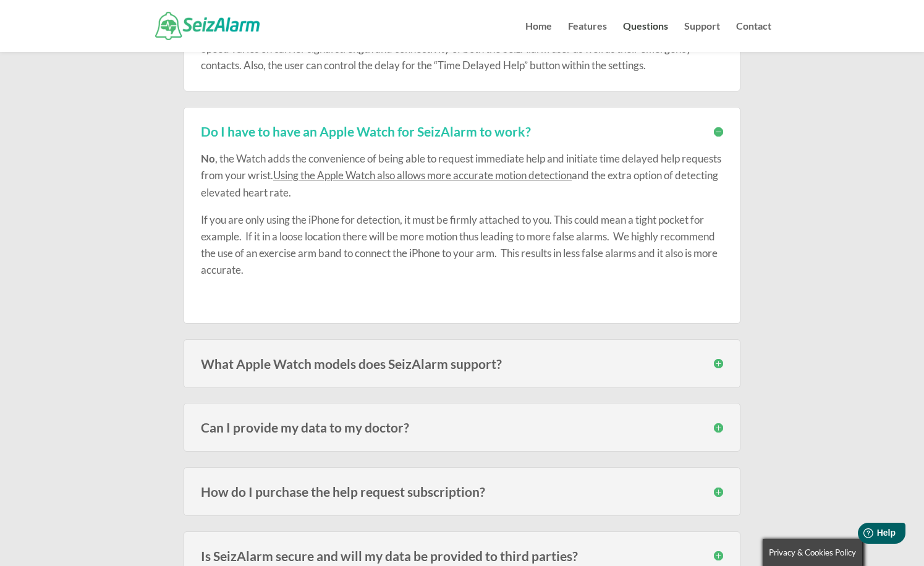  Describe the element at coordinates (207, 158) in the screenshot. I see `strong: No` at that location.